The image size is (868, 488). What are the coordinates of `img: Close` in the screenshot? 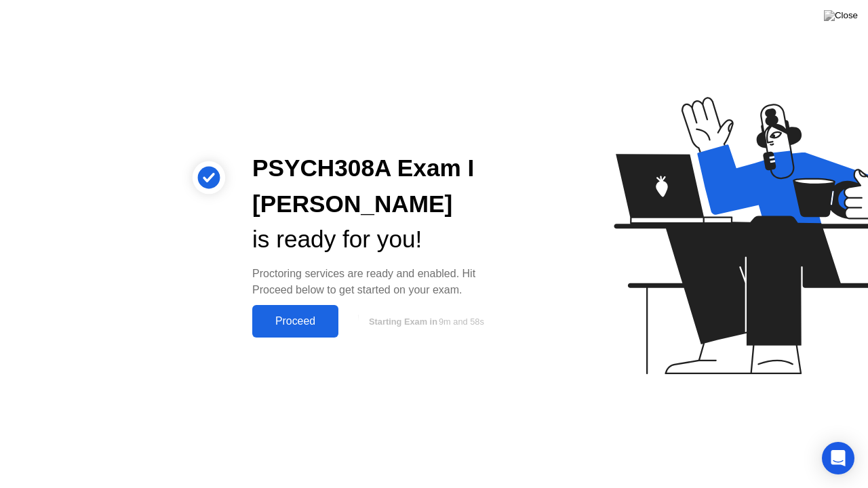 It's located at (841, 15).